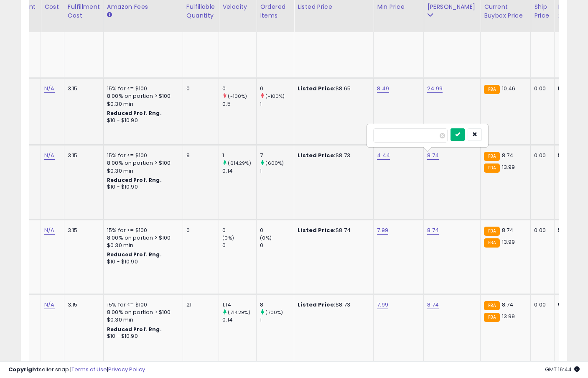  What do you see at coordinates (383, 156) in the screenshot?
I see `a: 4.44` at bounding box center [383, 156].